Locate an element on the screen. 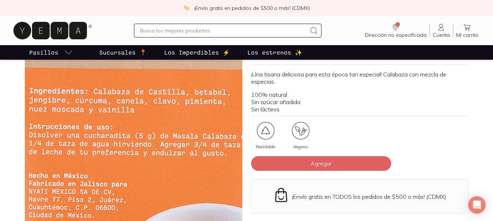 The width and height of the screenshot is (493, 221). li: Sin azúcar añadida is located at coordinates (359, 102).